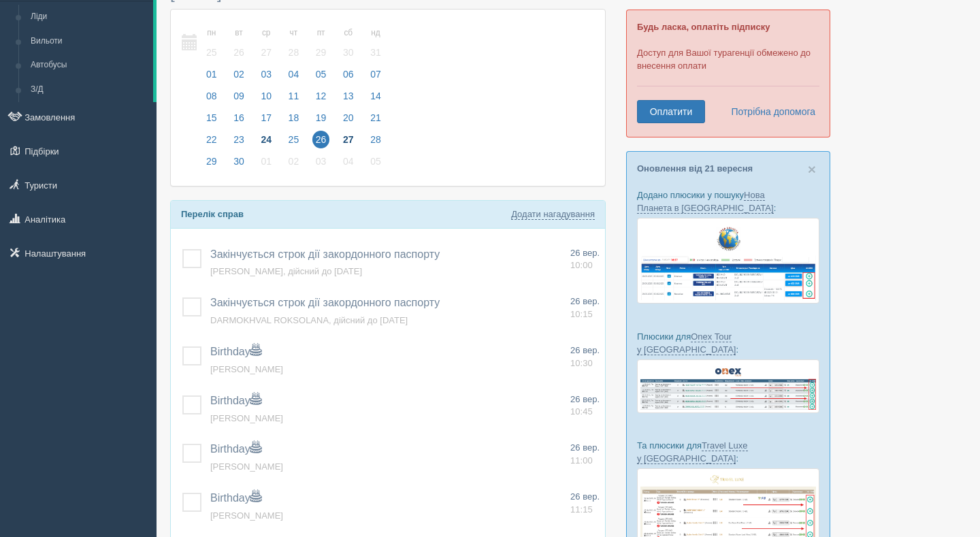 This screenshot has width=980, height=537. What do you see at coordinates (349, 143) in the screenshot?
I see `a: 27` at bounding box center [349, 143].